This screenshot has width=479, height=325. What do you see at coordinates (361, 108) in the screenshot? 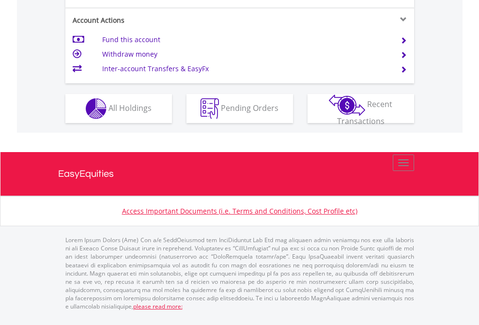
I see `button: Recent Transactions` at bounding box center [361, 108].